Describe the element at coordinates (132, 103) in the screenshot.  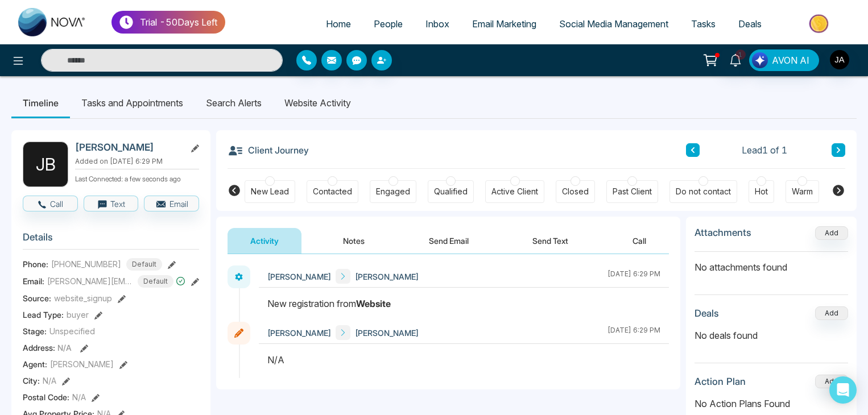
I see `li: Tasks and Appointments` at that location.